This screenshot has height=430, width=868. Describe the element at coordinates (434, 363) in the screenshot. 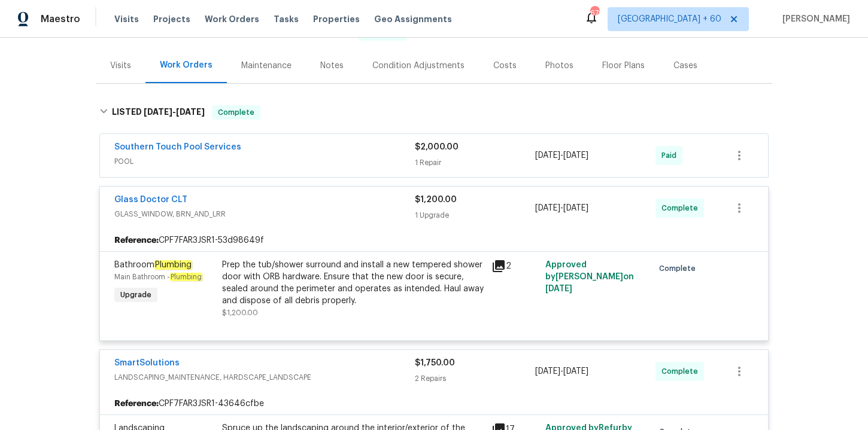

I see `span: $1,750.00` at that location.